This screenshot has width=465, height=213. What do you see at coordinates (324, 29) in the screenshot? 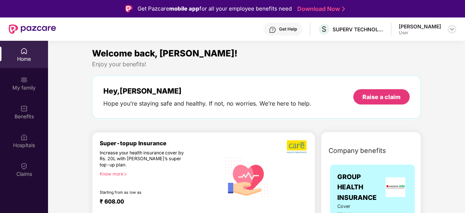
I see `span: S` at bounding box center [324, 29].